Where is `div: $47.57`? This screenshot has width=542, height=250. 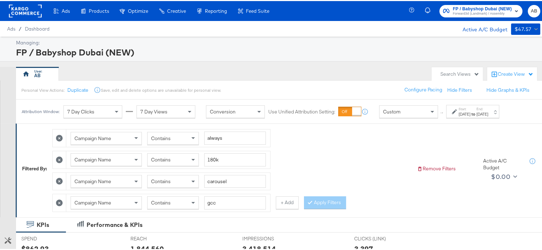
div: $47.57 is located at coordinates (522, 28).